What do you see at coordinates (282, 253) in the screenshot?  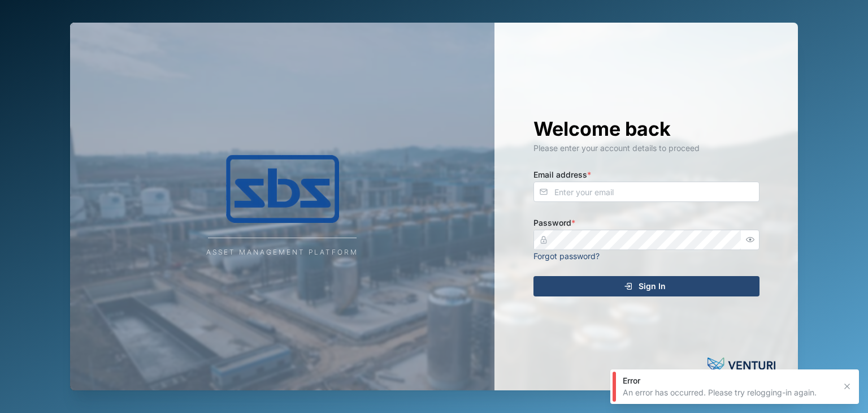 I see `div: Asset Management Platform` at bounding box center [282, 253].